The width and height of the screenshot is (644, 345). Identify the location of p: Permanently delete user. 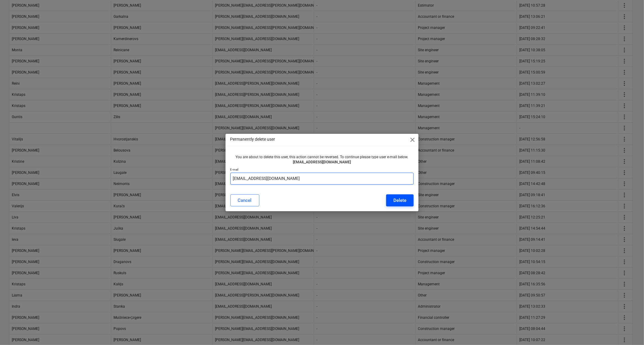
(253, 139).